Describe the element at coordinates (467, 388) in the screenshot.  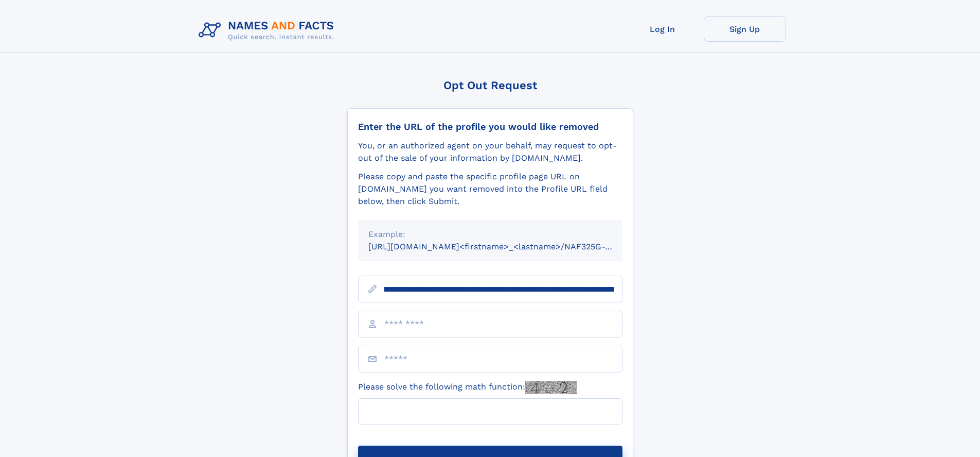
I see `label: Please solve the following math function:` at that location.